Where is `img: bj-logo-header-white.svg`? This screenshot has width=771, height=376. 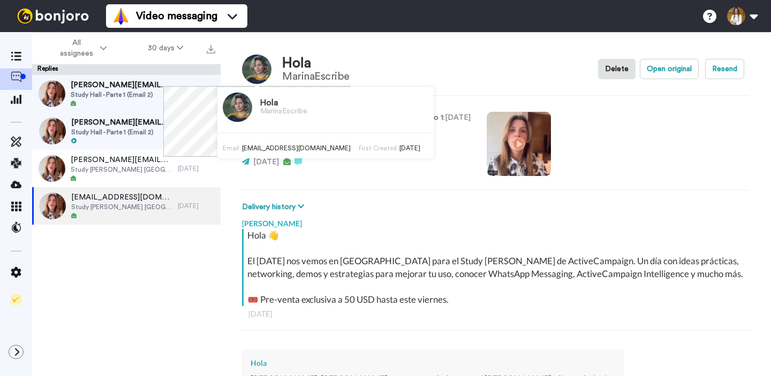
img: bj-logo-header-white.svg is located at coordinates (53, 16).